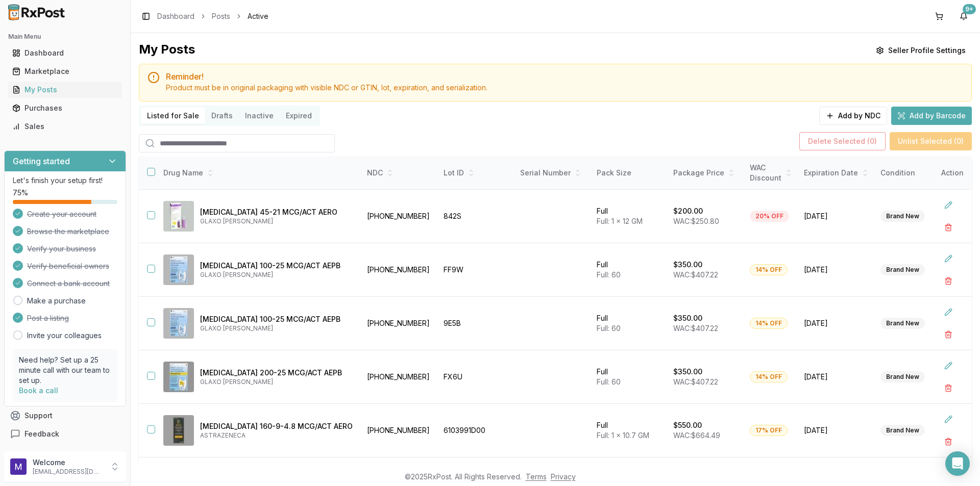  What do you see at coordinates (476, 430) in the screenshot?
I see `td: 6103991D00` at bounding box center [476, 430].